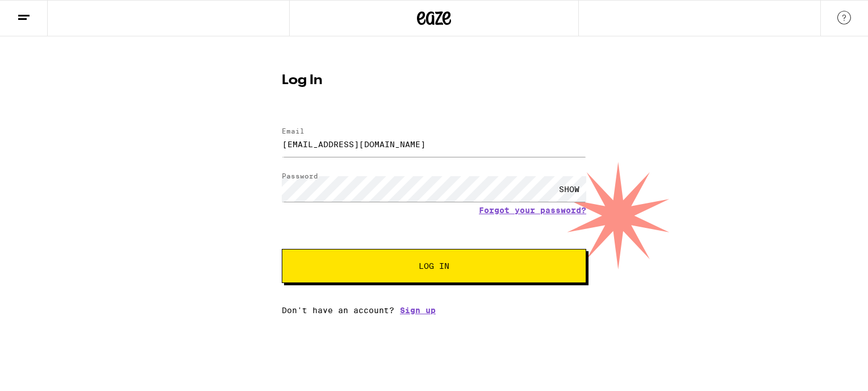 The height and width of the screenshot is (391, 868). Describe the element at coordinates (434, 81) in the screenshot. I see `h1: Log In` at that location.